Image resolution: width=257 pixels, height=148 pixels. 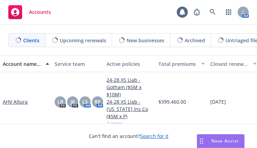 I want to click on a: 24-28 XS Liab - Gotham ($5M x $10M), so click(x=130, y=87).